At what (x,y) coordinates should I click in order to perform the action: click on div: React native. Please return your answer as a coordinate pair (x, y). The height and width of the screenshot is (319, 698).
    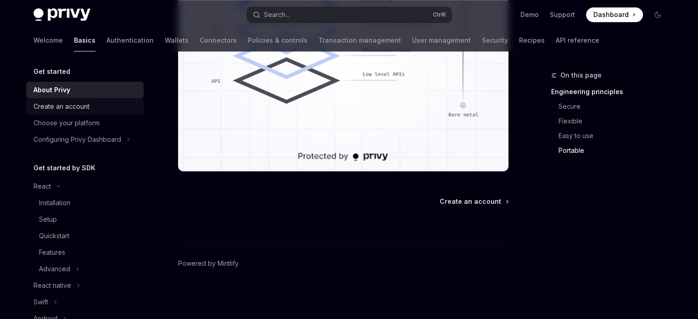
    Looking at the image, I should click on (52, 285).